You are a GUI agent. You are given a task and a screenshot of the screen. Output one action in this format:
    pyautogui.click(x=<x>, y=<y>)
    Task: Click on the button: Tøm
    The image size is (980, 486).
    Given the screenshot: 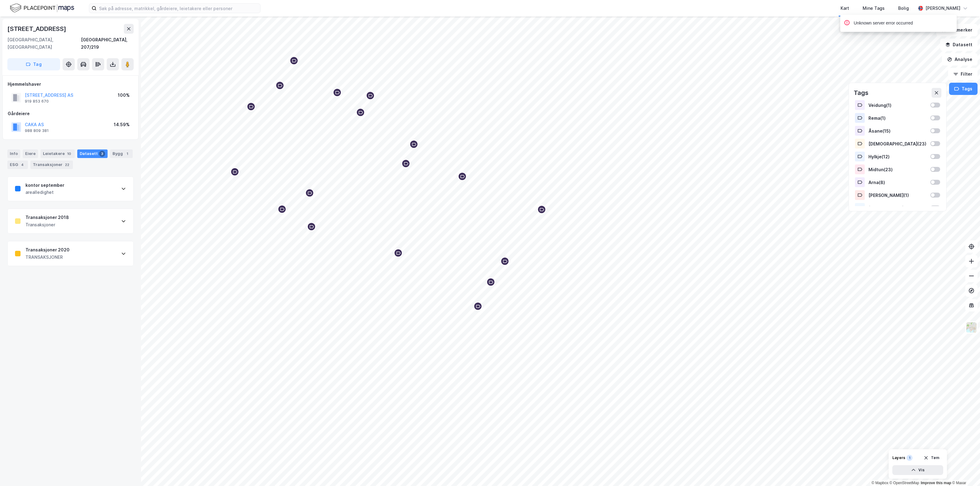 What is the action you would take?
    pyautogui.click(x=931, y=458)
    